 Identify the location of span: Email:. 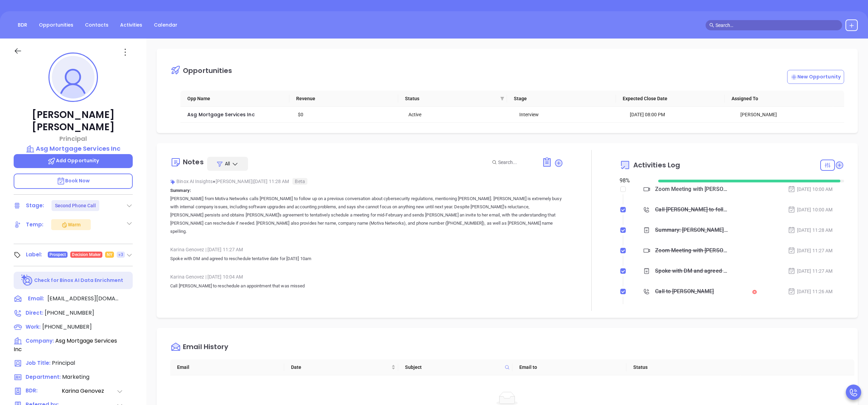
(36, 299).